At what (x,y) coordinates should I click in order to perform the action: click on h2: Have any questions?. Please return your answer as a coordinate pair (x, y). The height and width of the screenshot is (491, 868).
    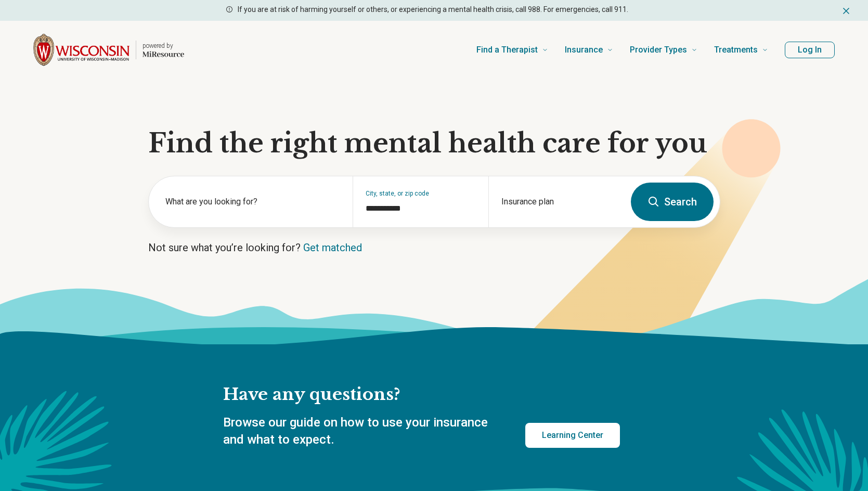
    Looking at the image, I should click on (421, 395).